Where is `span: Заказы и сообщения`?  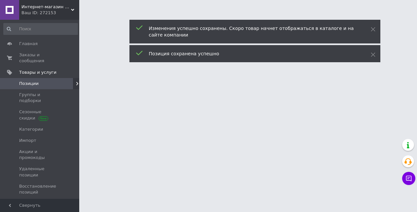 span: Заказы и сообщения is located at coordinates (40, 58).